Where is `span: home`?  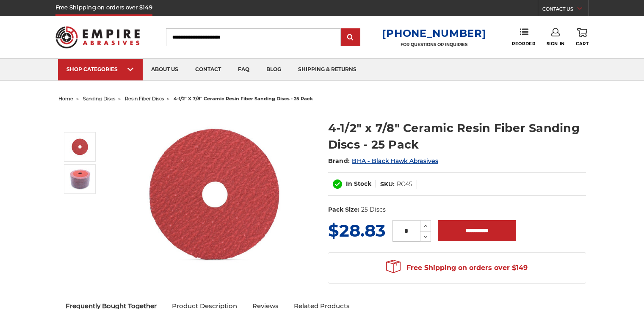 span: home is located at coordinates (66, 98).